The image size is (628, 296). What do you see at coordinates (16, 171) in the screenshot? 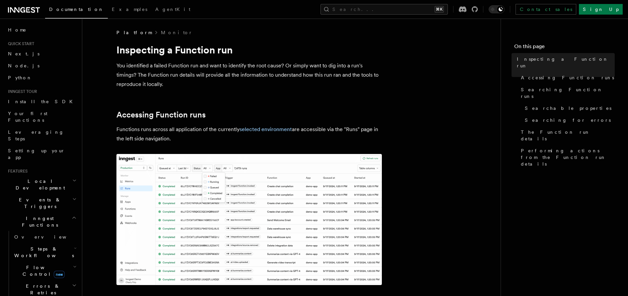
I see `span: Features` at bounding box center [16, 171].